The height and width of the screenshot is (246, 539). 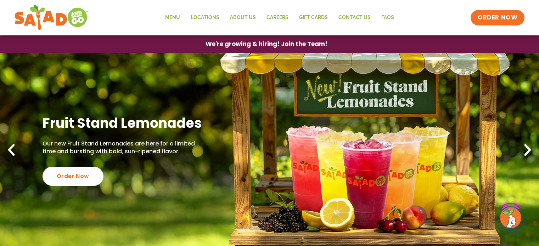 What do you see at coordinates (51, 18) in the screenshot?
I see `img: new-SAG-logo-768×292` at bounding box center [51, 18].